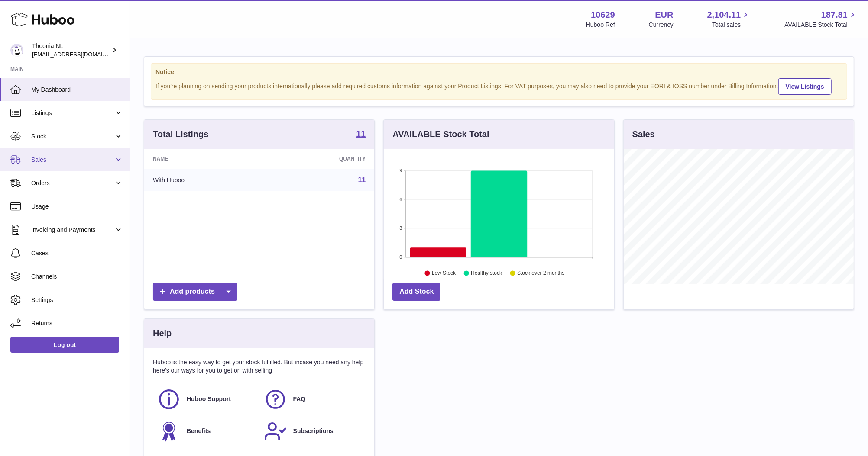 This screenshot has width=868, height=456. Describe the element at coordinates (77, 253) in the screenshot. I see `span: Cases` at that location.